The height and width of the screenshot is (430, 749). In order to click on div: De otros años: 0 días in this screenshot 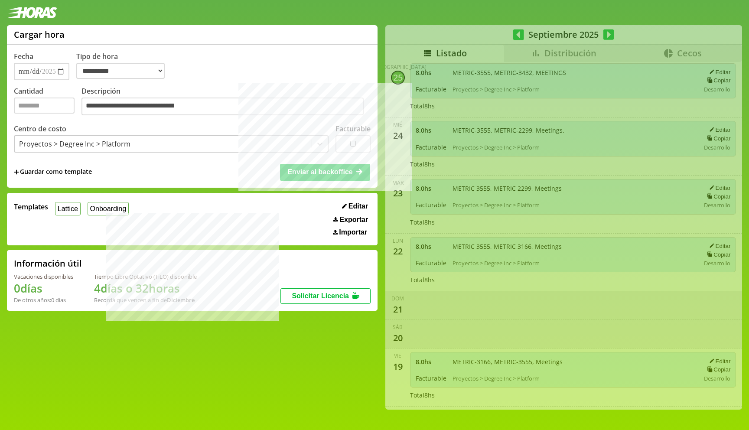, I will do `click(43, 300)`.